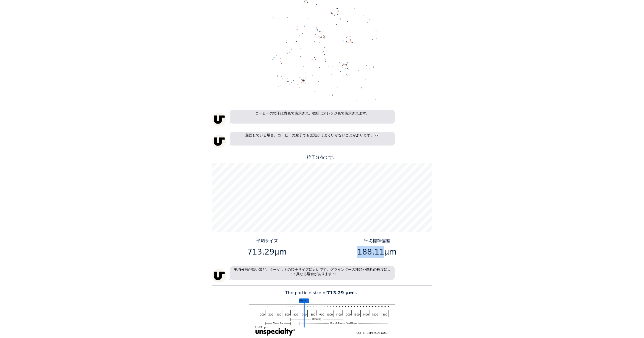 This screenshot has height=338, width=644. What do you see at coordinates (312, 273) in the screenshot?
I see `p: 平均分散が低いほど、ターゲットの粒子サイズに近いです。グラインダーの種類や摩耗の程度によって異なる場合があります :)` at bounding box center [312, 273].